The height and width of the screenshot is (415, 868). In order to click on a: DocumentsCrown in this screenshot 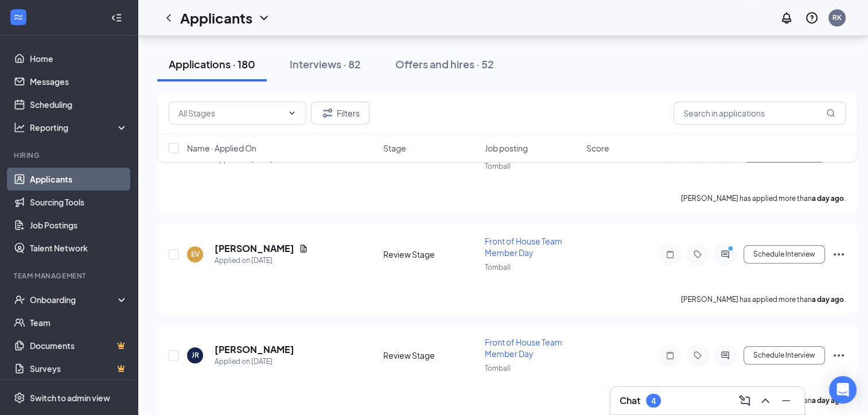, I will do `click(79, 346)`.